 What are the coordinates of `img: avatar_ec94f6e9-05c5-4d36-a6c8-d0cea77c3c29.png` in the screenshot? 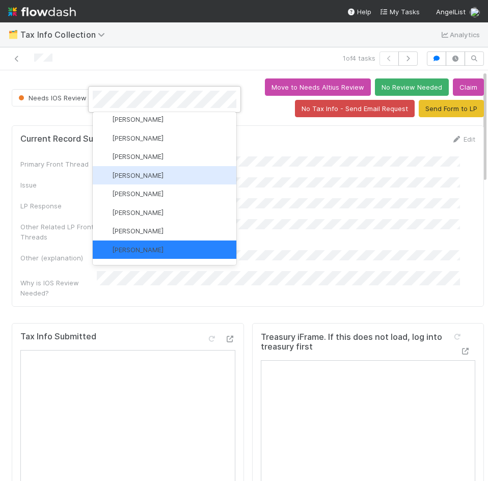 It's located at (104, 175).